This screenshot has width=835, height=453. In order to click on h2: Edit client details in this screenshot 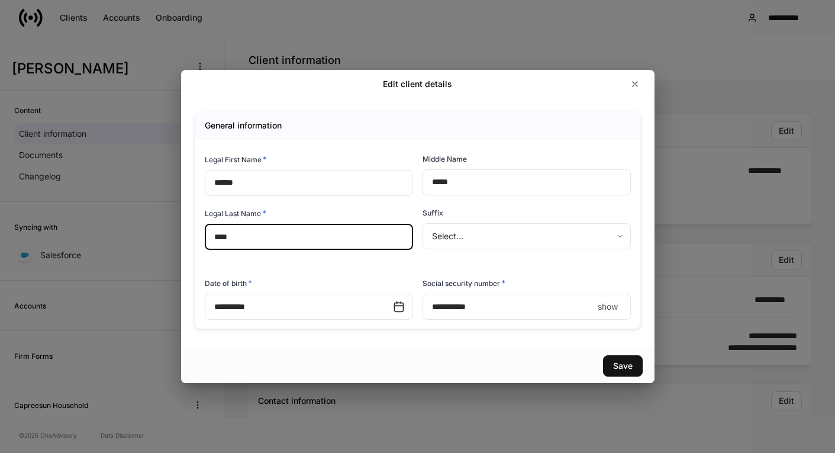, I will do `click(417, 84)`.